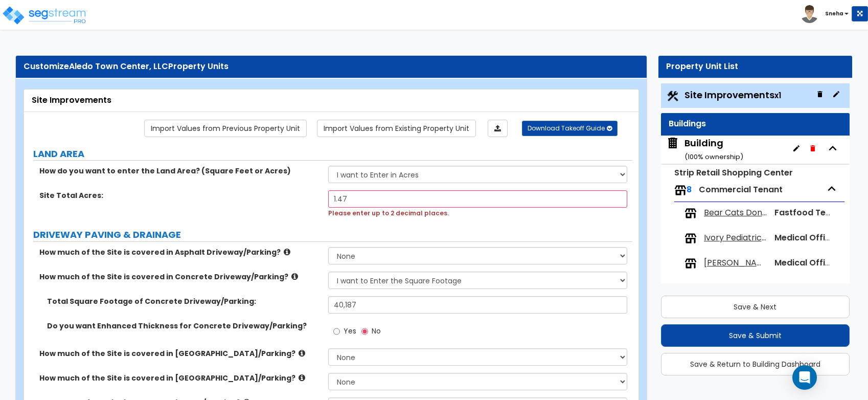 The width and height of the screenshot is (868, 400). I want to click on input: Yes, so click(336, 331).